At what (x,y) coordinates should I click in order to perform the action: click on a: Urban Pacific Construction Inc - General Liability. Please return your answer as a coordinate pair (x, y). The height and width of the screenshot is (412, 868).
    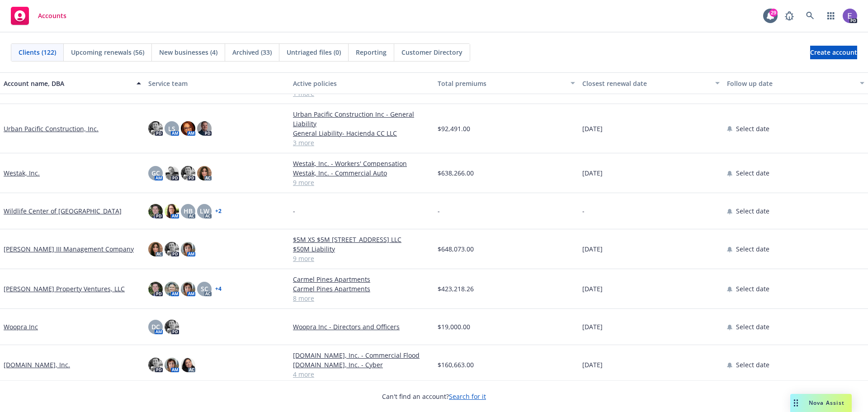
    Looking at the image, I should click on (361, 119).